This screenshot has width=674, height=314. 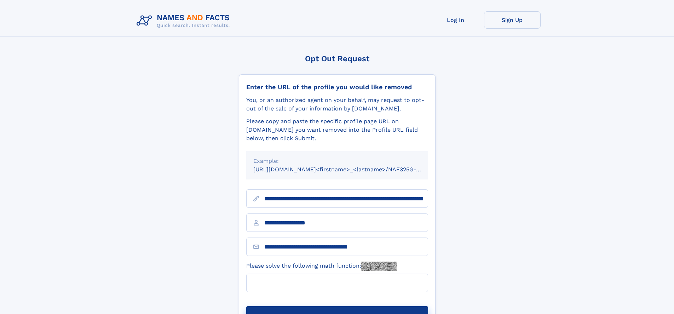 What do you see at coordinates (321, 266) in the screenshot?
I see `label: Please solve the following math function:` at bounding box center [321, 266].